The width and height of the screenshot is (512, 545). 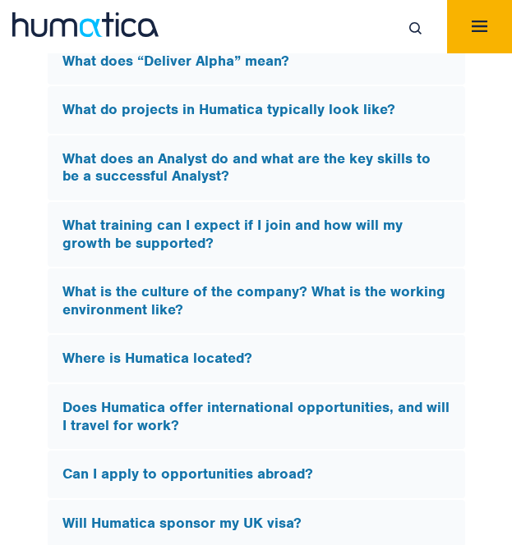 I want to click on h5: What does an Analyst do and what are the key skills to be a successful Analyst?, so click(x=256, y=168).